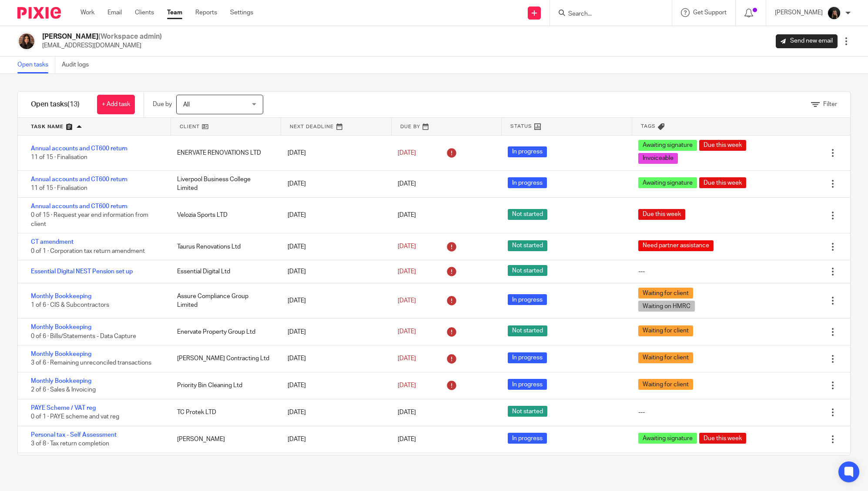 This screenshot has height=491, width=868. Describe the element at coordinates (36, 64) in the screenshot. I see `a: Open tasks` at that location.